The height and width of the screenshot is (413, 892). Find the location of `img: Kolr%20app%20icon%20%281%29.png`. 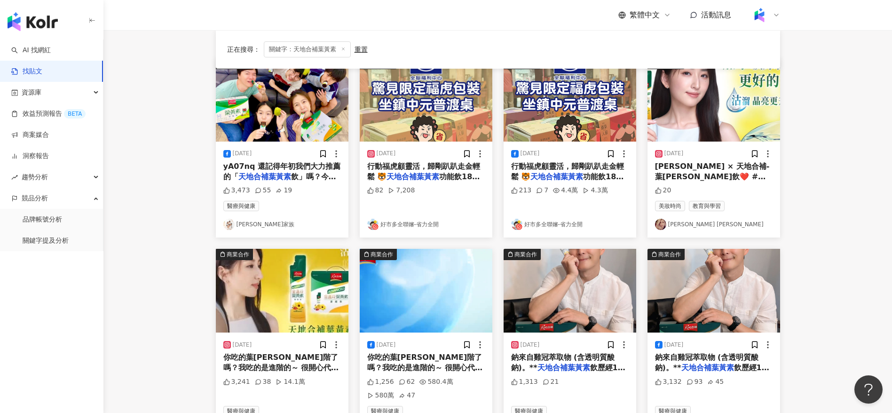

img: Kolr%20app%20icon%20%281%29.png is located at coordinates (760, 15).